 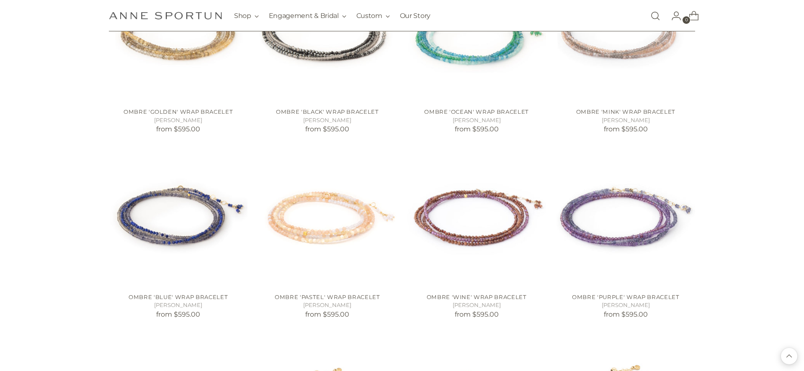 I want to click on button: Shop, so click(x=246, y=16).